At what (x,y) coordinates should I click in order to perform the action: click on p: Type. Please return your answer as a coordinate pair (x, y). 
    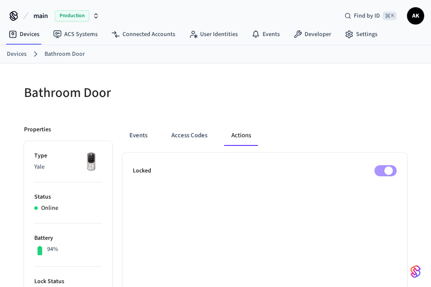
    Looking at the image, I should click on (68, 156).